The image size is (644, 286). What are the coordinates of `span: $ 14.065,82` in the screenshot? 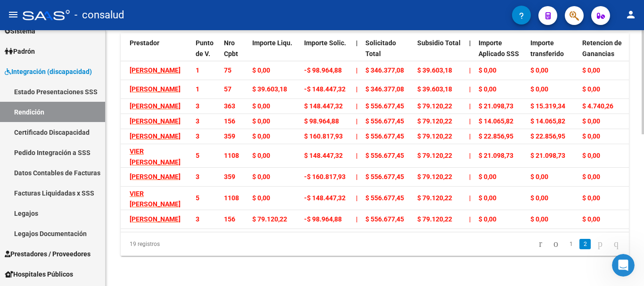 It's located at (496, 121).